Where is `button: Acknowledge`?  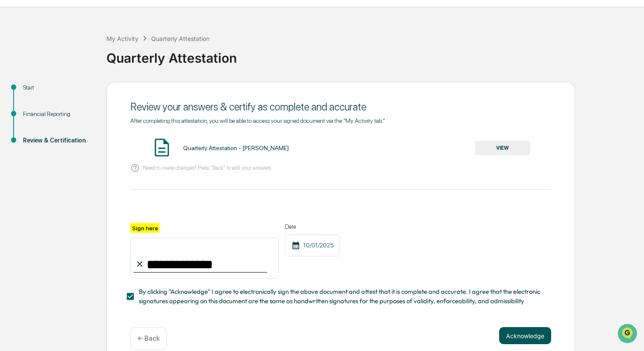 button: Acknowledge is located at coordinates (525, 336).